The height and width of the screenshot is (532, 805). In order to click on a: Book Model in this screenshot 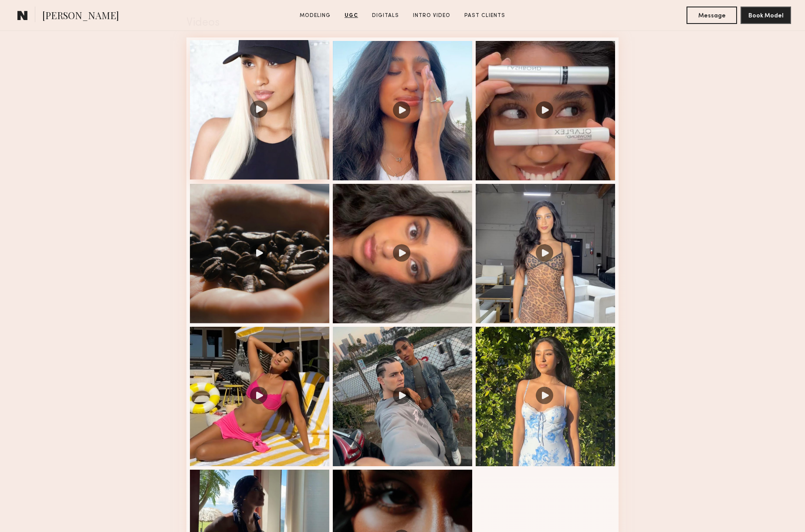, I will do `click(766, 15)`.